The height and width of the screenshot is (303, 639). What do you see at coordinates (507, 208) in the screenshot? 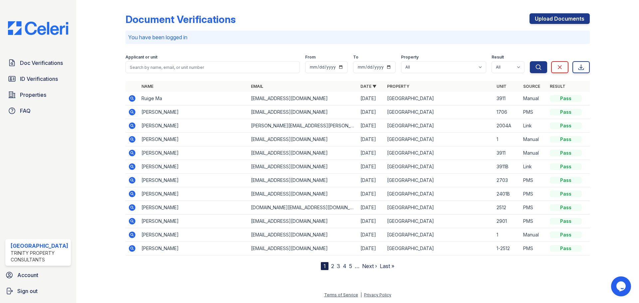
I see `td: 2512` at bounding box center [507, 208].